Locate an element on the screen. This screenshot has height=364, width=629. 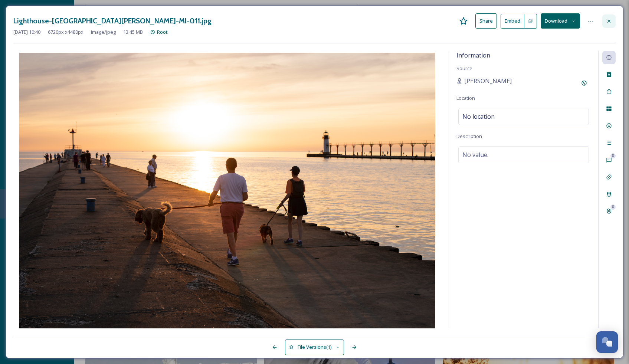
span: No value. is located at coordinates (475, 155).